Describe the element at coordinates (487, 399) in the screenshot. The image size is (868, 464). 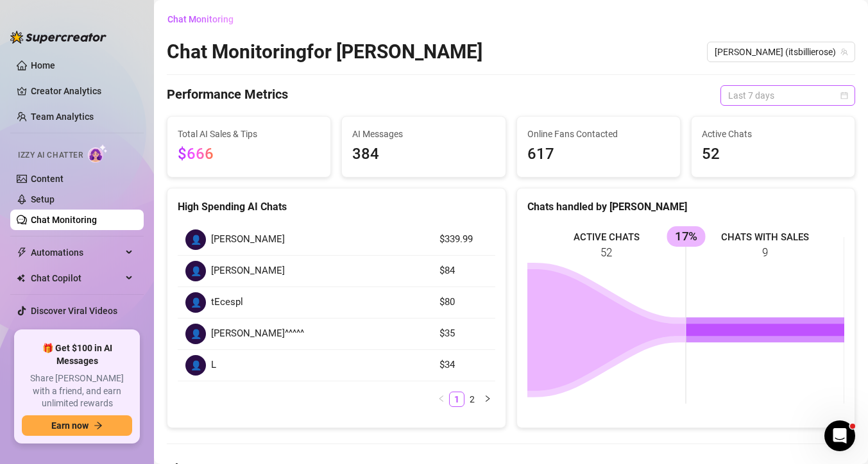
I see `li: Next Page` at that location.